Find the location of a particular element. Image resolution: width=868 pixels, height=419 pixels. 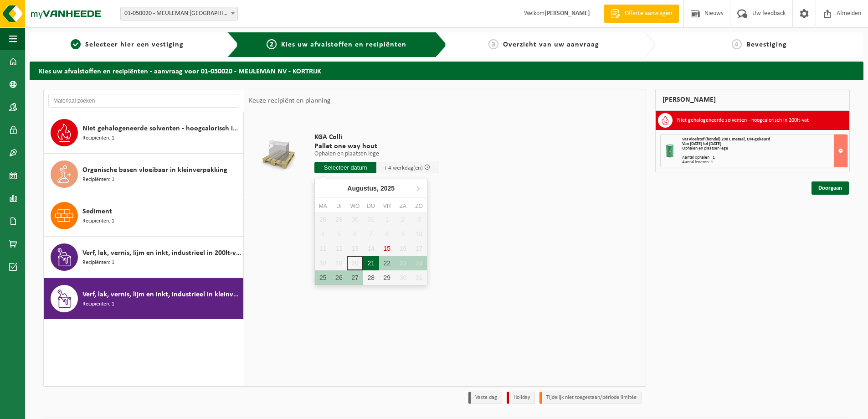

h2: Kies uw afvalstoffen en recipiënten - aanvraag voor 01-050020 - MEULEMAN NV - KORTRIJK is located at coordinates (447, 70).